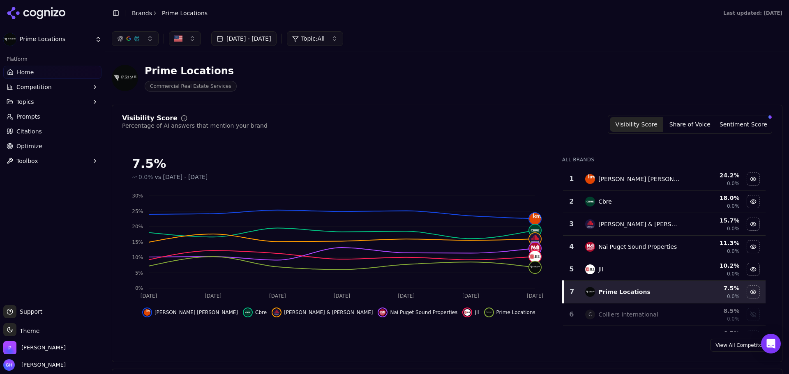 The width and height of the screenshot is (789, 374). What do you see at coordinates (664, 337) in the screenshot?
I see `tr: 6.5%Show lee & associates data` at bounding box center [664, 337].